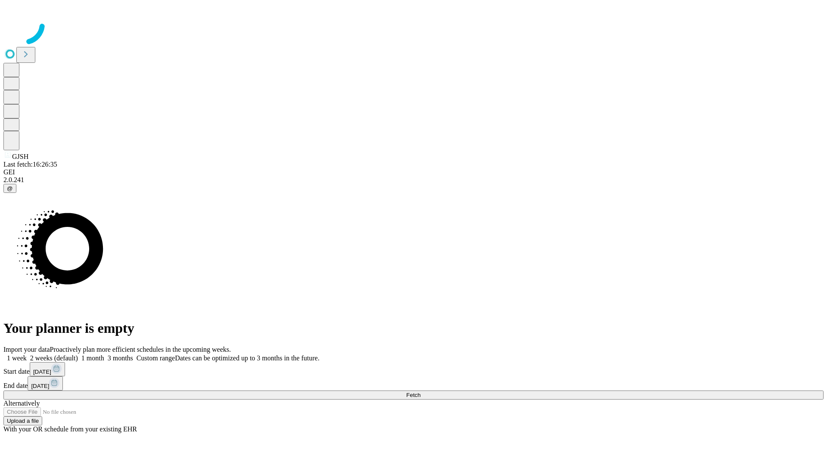 The height and width of the screenshot is (465, 827). What do you see at coordinates (413, 395) in the screenshot?
I see `span: Fetch` at bounding box center [413, 395].